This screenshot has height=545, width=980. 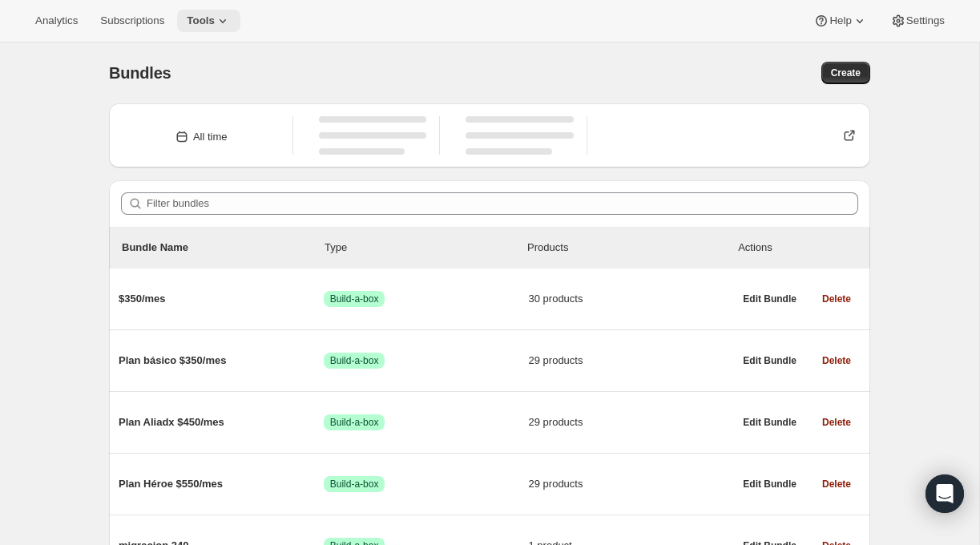 I want to click on span: 30 products, so click(x=631, y=299).